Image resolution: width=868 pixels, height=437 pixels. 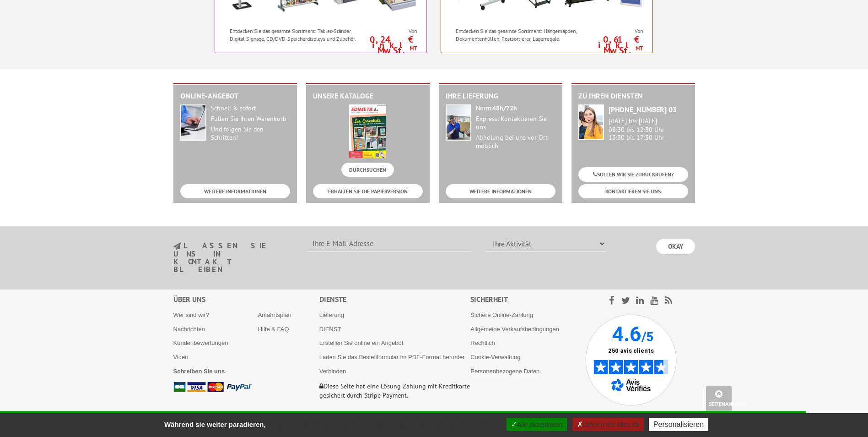 What do you see at coordinates (505, 108) in the screenshot?
I see `strong: 48h/72h` at bounding box center [505, 108].